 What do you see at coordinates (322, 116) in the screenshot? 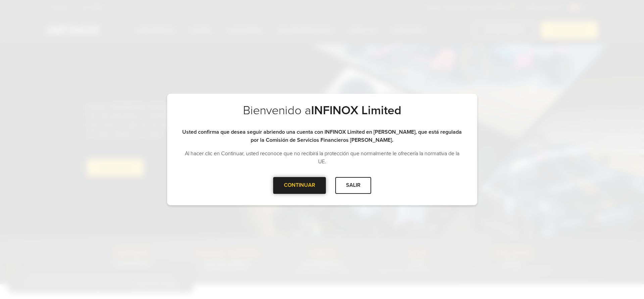
I see `h2: Bienvenido a` at bounding box center [322, 116].